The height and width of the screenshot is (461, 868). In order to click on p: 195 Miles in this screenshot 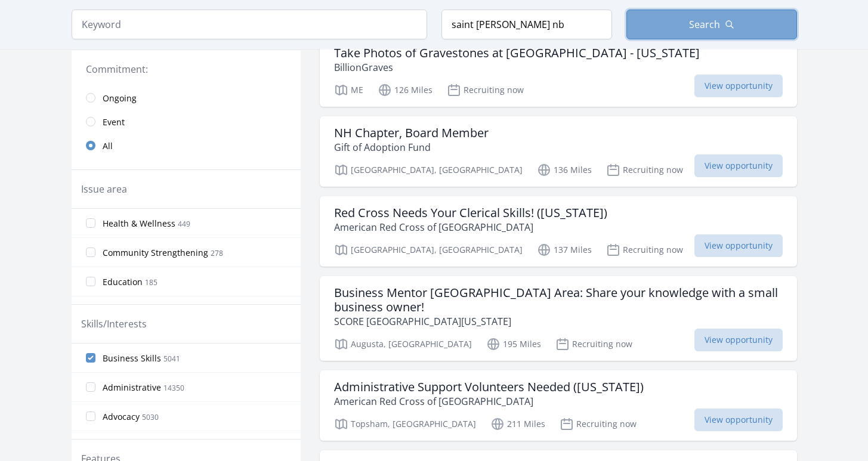, I will do `click(513, 344)`.